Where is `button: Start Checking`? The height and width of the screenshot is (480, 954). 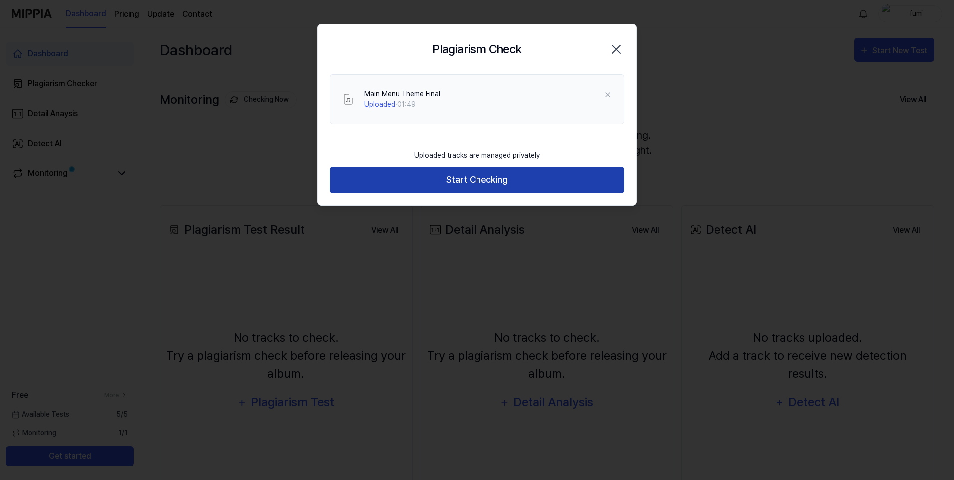 button: Start Checking is located at coordinates (477, 180).